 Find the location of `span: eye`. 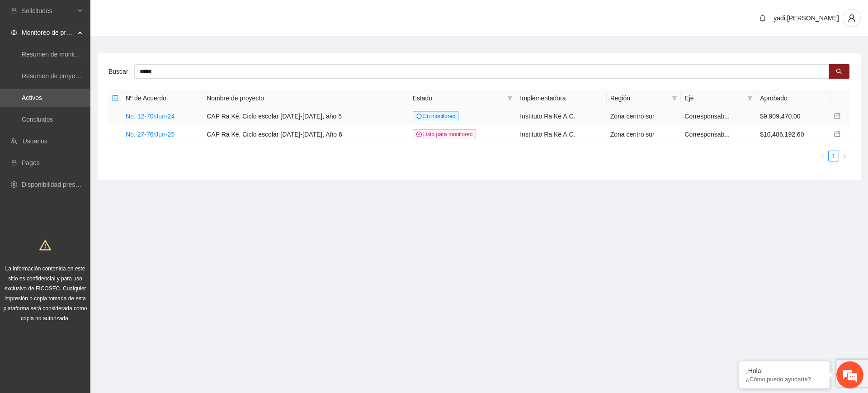

span: eye is located at coordinates (14, 33).